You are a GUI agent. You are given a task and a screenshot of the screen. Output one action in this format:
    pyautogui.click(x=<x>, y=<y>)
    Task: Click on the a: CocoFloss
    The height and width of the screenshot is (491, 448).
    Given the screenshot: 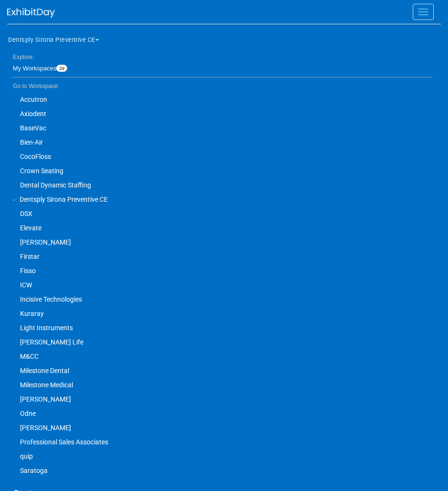 What is the action you would take?
    pyautogui.click(x=219, y=157)
    